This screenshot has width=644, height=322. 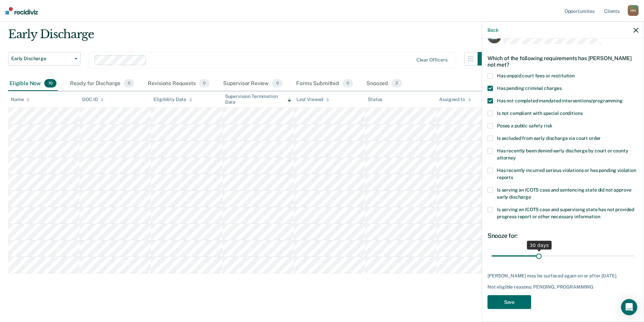 I want to click on div: Not eligible reasons: PENDING, PROGRAMMING, so click(x=563, y=287).